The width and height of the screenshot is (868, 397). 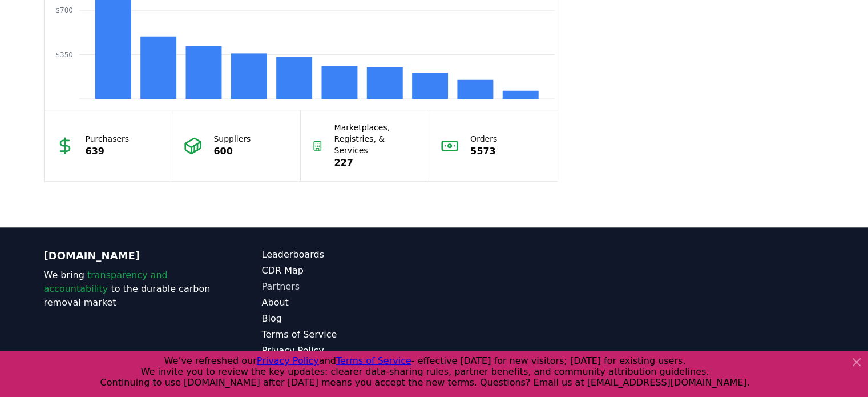 What do you see at coordinates (376, 163) in the screenshot?
I see `p: 227` at bounding box center [376, 163].